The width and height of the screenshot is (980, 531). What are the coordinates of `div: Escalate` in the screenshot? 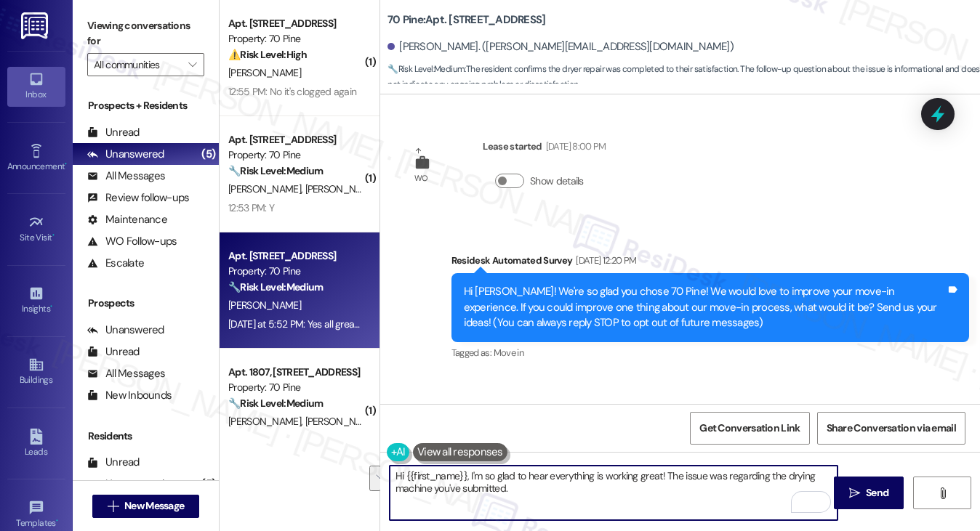 It's located at (116, 263).